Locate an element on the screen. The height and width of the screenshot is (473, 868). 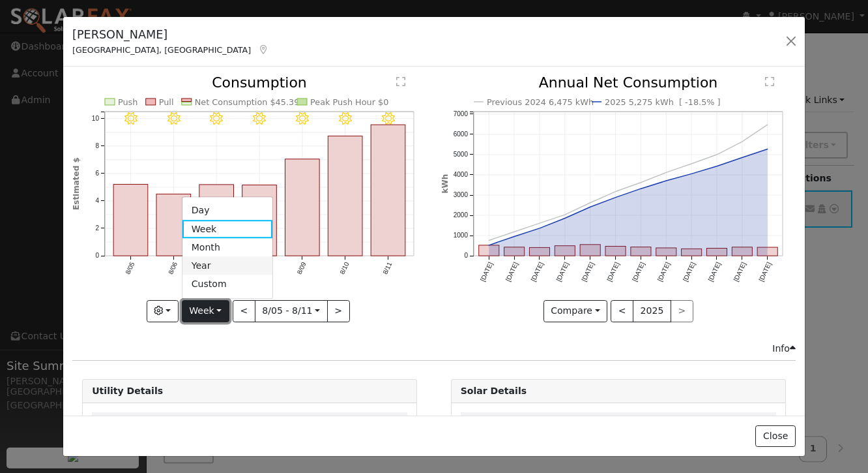
text: 10 is located at coordinates (96, 118).